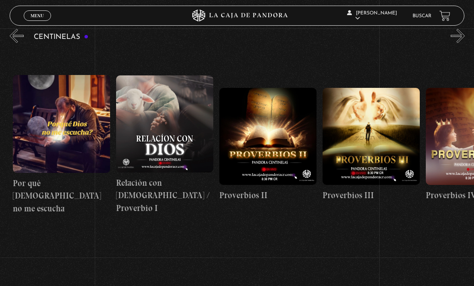  What do you see at coordinates (421, 16) in the screenshot?
I see `a: Buscar` at bounding box center [421, 16].